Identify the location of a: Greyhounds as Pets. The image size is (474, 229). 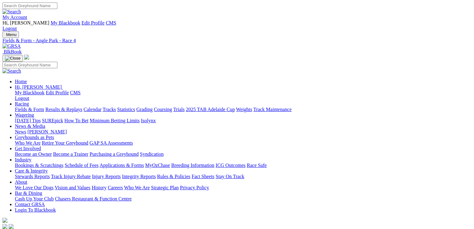
(34, 137).